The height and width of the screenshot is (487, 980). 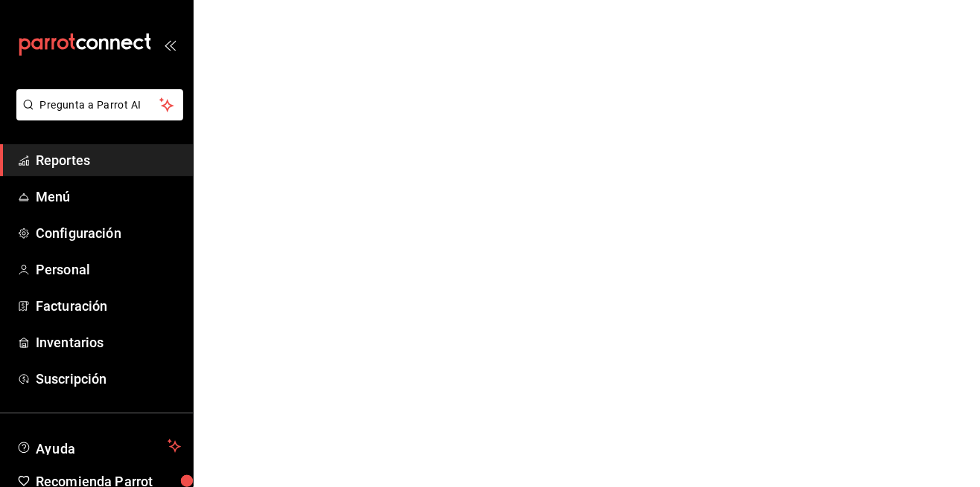 I want to click on span: Facturación, so click(x=108, y=306).